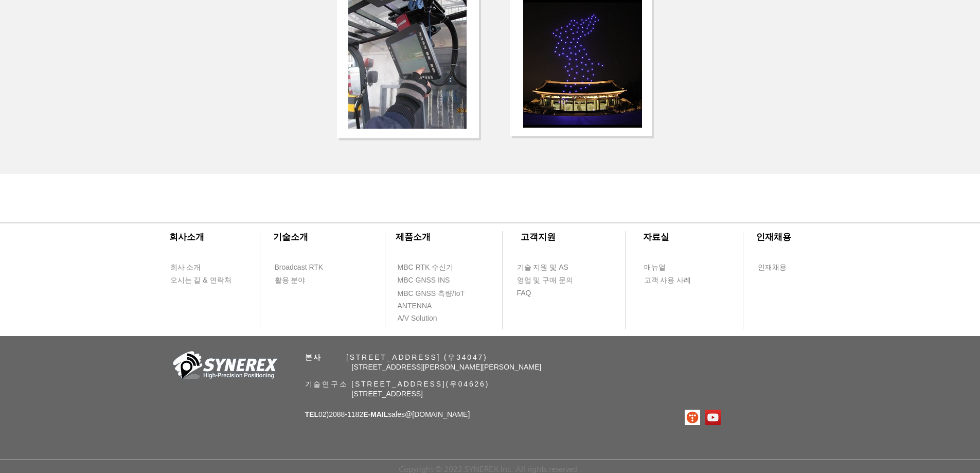 This screenshot has width=980, height=473. Describe the element at coordinates (546, 281) in the screenshot. I see `span: 영업 및 구매 문의` at that location.